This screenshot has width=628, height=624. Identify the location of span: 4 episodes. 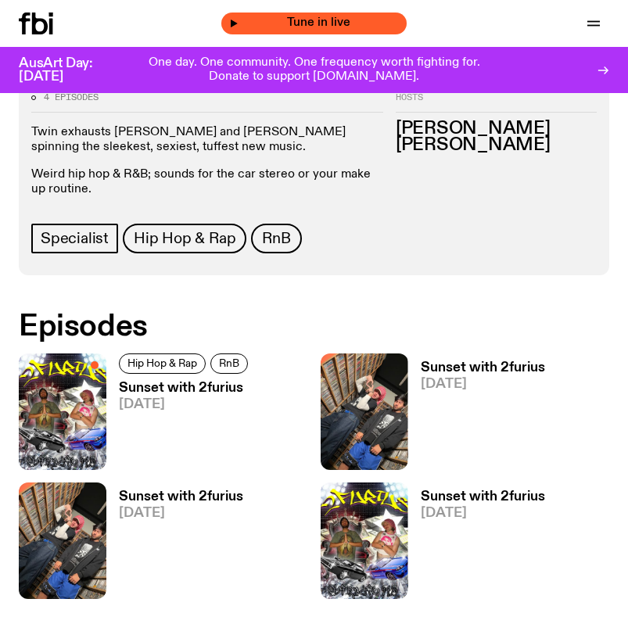
(71, 97).